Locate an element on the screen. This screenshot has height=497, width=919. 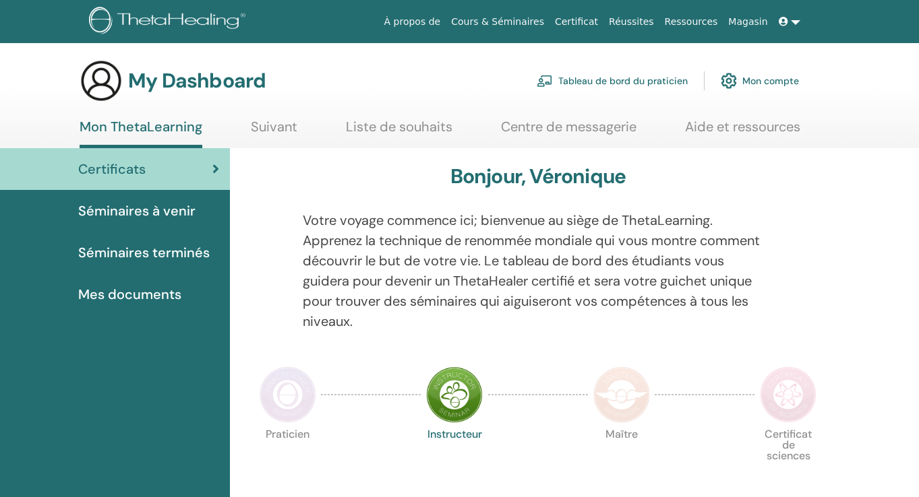
img: Certificate of Science is located at coordinates (788, 395).